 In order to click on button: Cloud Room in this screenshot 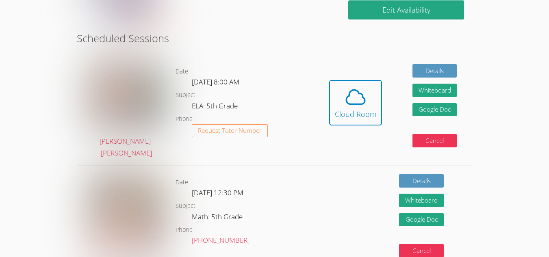, I will do `click(355, 103)`.